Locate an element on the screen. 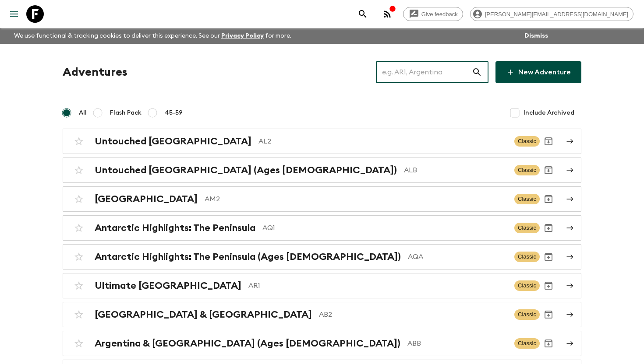 The image size is (644, 364). button: menu is located at coordinates (14, 14).